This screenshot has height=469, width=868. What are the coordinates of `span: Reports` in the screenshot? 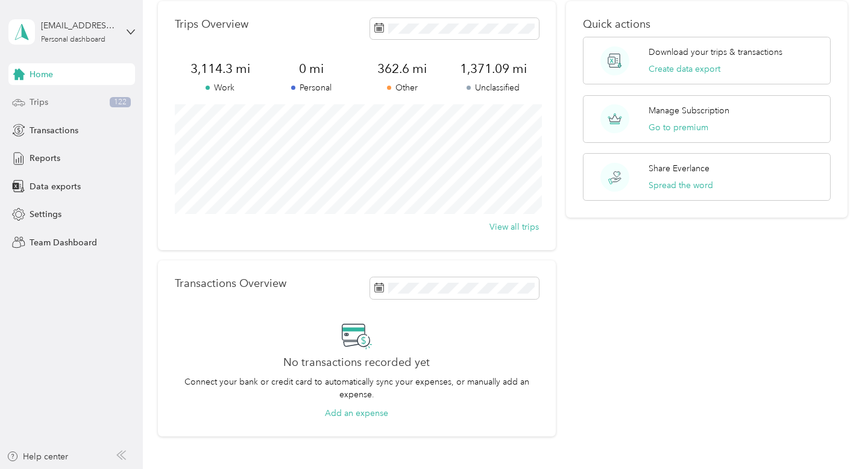 It's located at (45, 158).